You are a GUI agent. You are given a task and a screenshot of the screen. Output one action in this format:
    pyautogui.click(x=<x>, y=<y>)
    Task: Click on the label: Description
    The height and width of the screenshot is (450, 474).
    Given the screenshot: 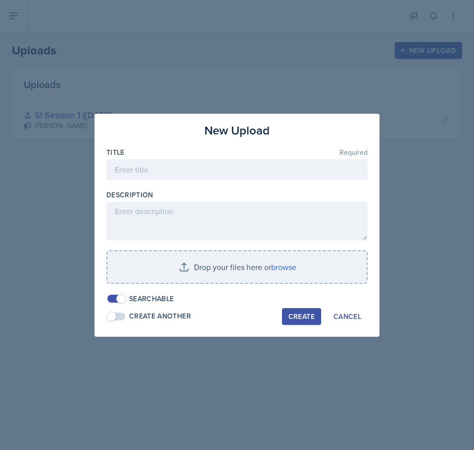 What is the action you would take?
    pyautogui.click(x=130, y=195)
    